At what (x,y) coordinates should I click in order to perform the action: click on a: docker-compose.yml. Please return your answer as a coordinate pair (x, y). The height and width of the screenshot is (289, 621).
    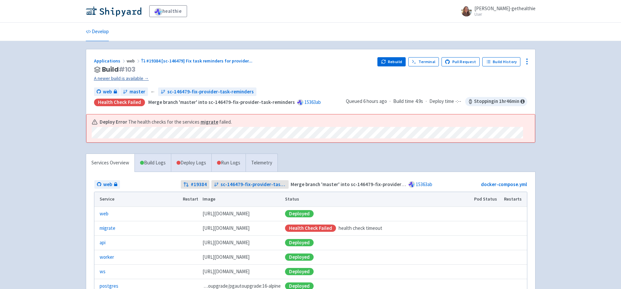
    Looking at the image, I should click on (504, 184).